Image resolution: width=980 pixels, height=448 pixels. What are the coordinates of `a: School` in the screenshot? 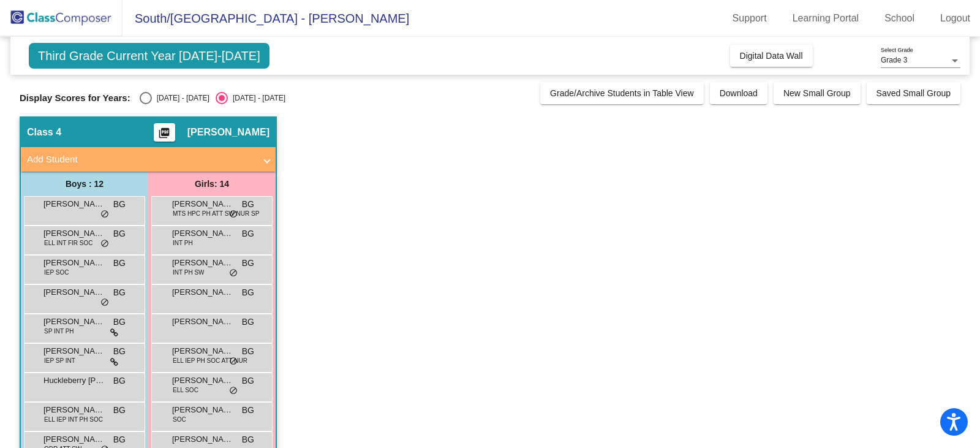 It's located at (899, 18).